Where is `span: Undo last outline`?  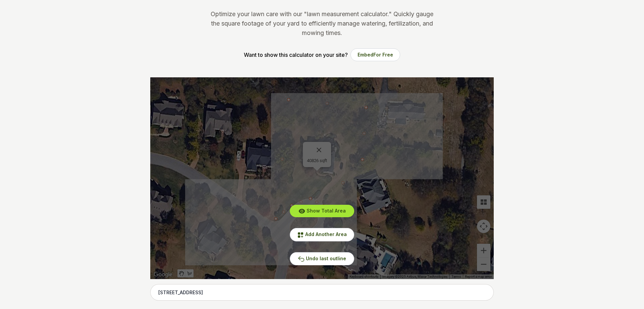 span: Undo last outline is located at coordinates (326, 258).